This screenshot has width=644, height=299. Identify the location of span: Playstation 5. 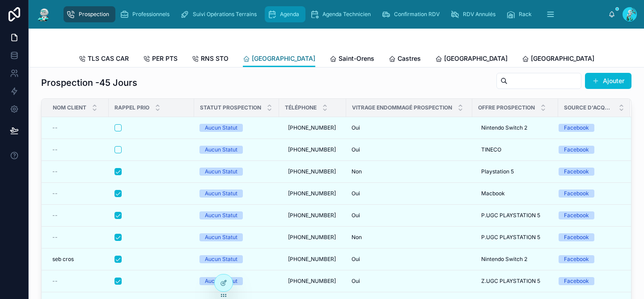
(497, 172).